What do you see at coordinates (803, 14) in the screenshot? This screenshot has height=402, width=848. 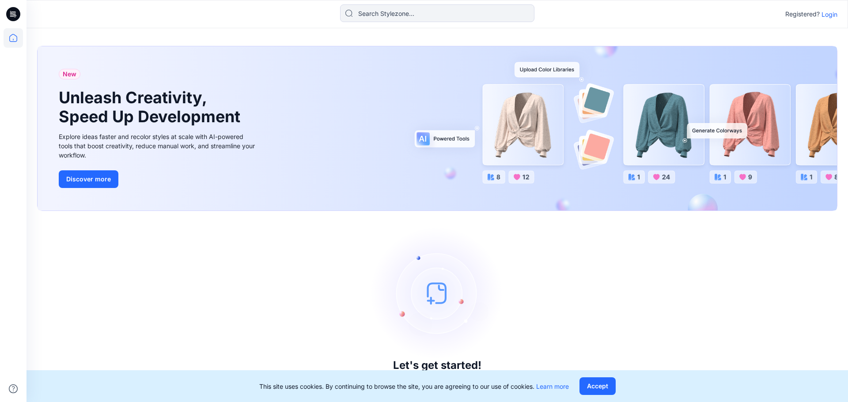 I see `p: Registered?` at bounding box center [803, 14].